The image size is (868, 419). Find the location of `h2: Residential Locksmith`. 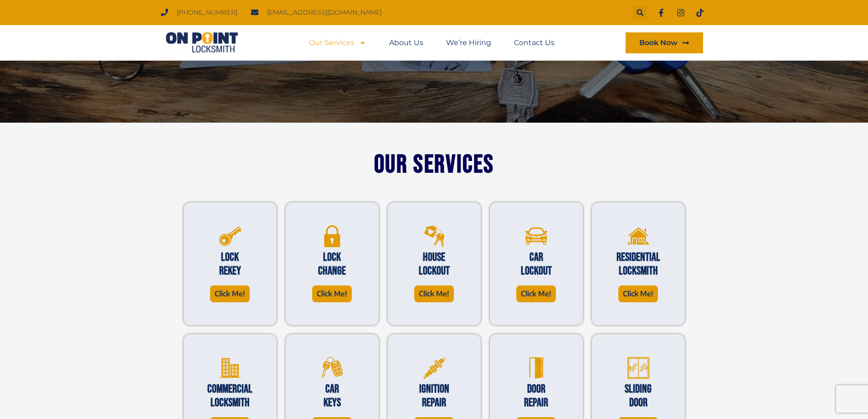

h2: Residential Locksmith is located at coordinates (638, 265).